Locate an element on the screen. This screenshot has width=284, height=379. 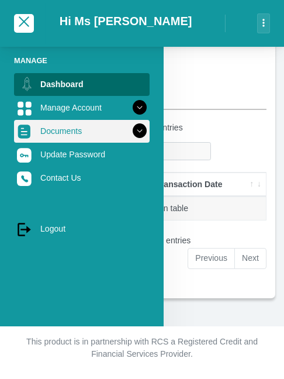
a: Manage Account is located at coordinates (82, 108).